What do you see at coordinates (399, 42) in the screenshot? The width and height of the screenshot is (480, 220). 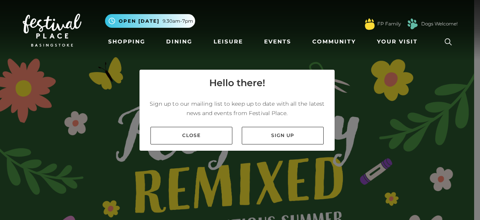 I see `a: Your Visit` at bounding box center [399, 42].